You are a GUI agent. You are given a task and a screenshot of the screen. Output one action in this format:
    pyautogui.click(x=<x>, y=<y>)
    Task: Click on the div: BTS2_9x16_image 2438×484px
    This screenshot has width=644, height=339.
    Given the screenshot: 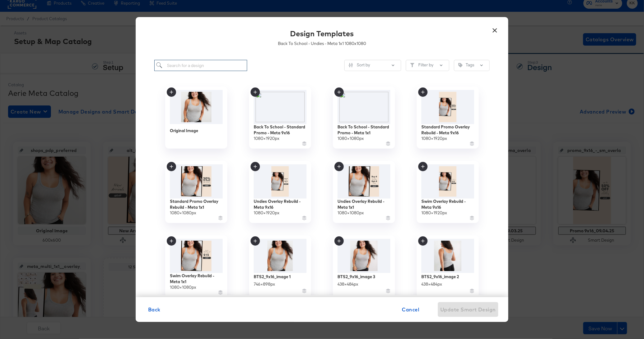 What is the action you would take?
    pyautogui.click(x=448, y=266)
    